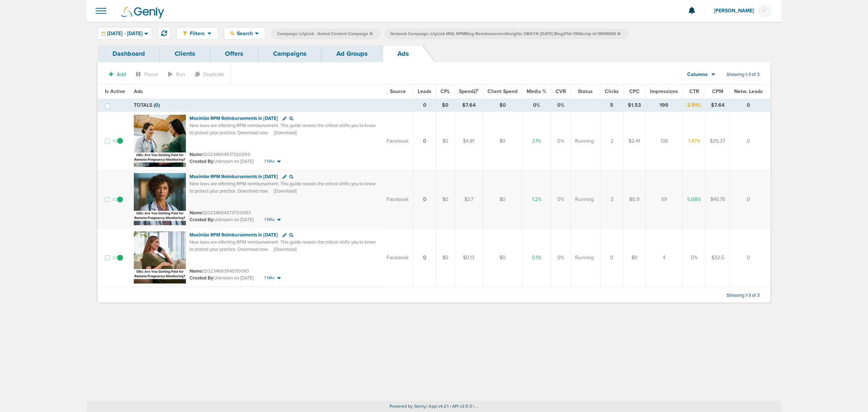  What do you see at coordinates (664, 199) in the screenshot?
I see `td: 59` at bounding box center [664, 199].